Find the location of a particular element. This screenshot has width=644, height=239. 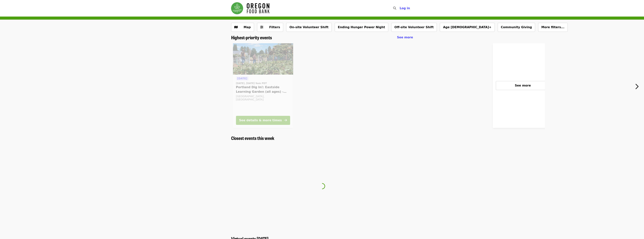

button: More filters... is located at coordinates (552, 27).